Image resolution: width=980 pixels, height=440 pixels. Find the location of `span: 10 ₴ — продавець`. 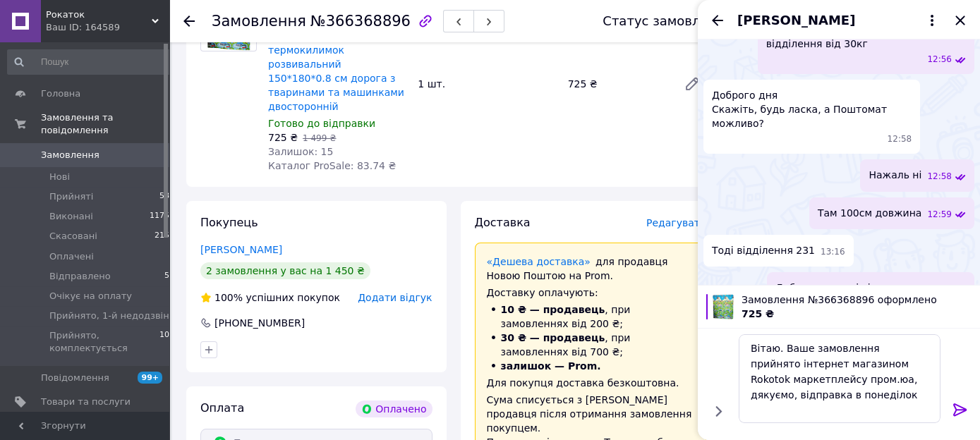

span: 10 ₴ — продавець is located at coordinates (553, 310).